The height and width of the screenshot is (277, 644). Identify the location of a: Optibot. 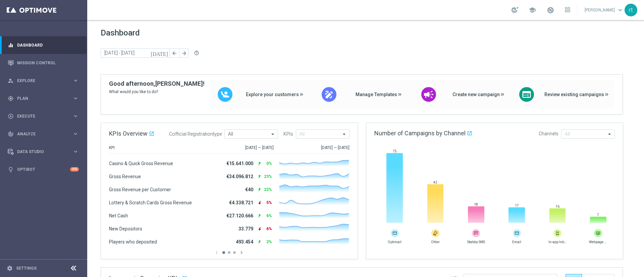
(44, 169).